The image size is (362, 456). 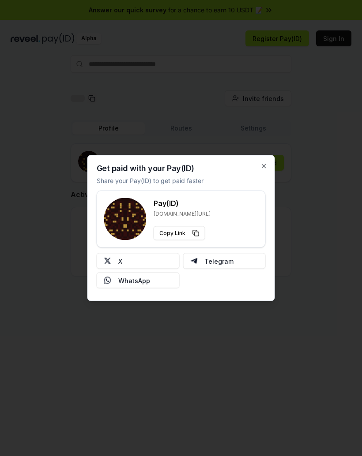 I want to click on img: Whatsapp, so click(x=108, y=280).